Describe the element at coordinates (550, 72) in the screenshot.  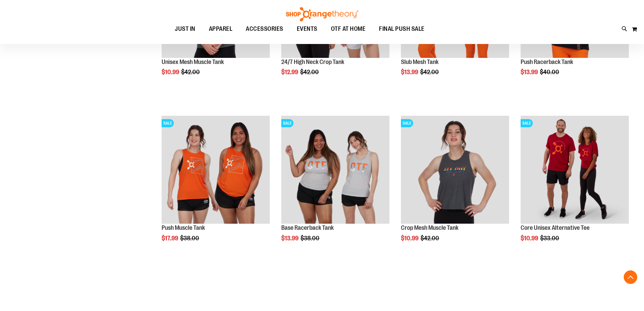
I see `span: $40.00` at that location.